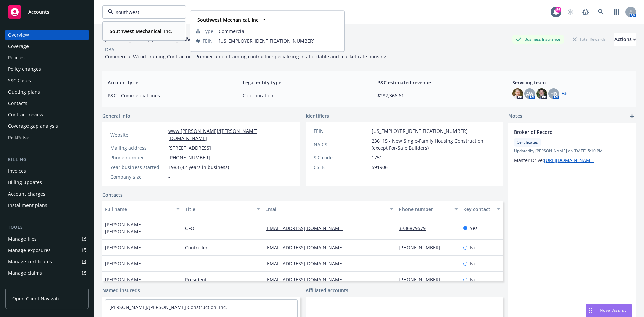 This screenshot has height=317, width=644. Describe the element at coordinates (626, 40) in the screenshot. I see `button: Actions` at that location.